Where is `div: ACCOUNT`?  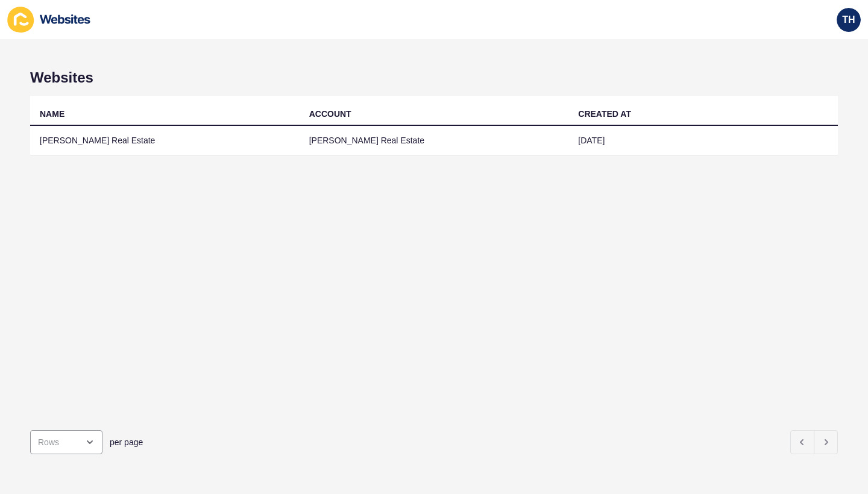
div: ACCOUNT is located at coordinates (330, 114).